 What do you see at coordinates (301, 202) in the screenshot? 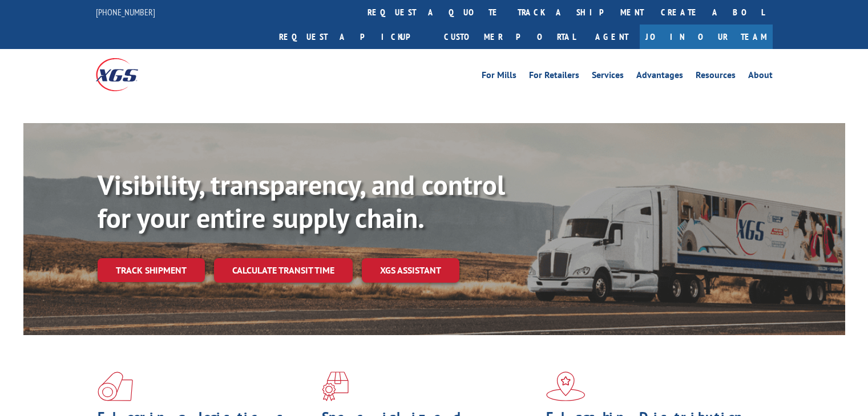
I see `b: Visibility, transparency, and control for your entire supply chain.` at bounding box center [301, 202].